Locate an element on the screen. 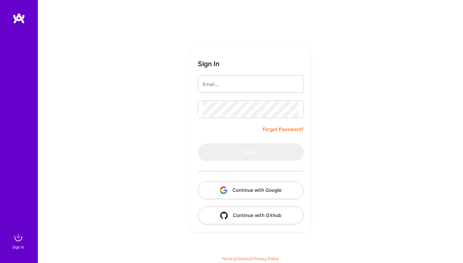 The image size is (463, 263). a: Terms of Service is located at coordinates (237, 259).